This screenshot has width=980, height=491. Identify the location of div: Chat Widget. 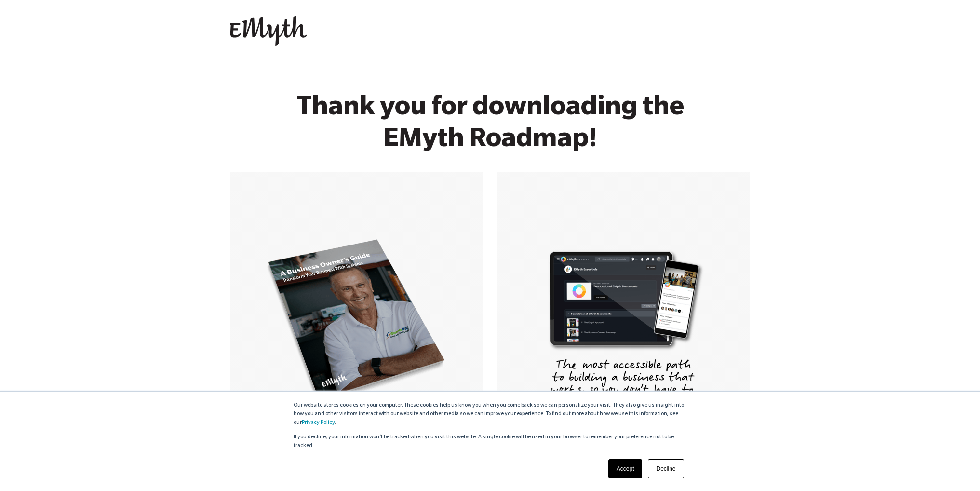
(956, 467).